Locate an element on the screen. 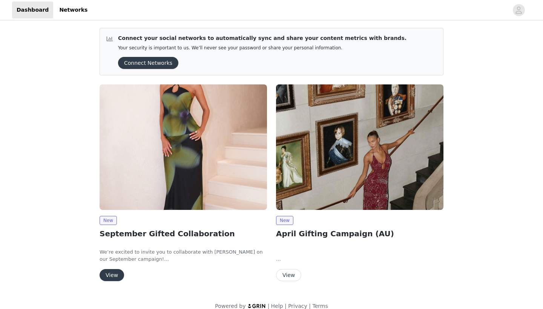 The width and height of the screenshot is (543, 309). a: Dashboard is located at coordinates (32, 10).